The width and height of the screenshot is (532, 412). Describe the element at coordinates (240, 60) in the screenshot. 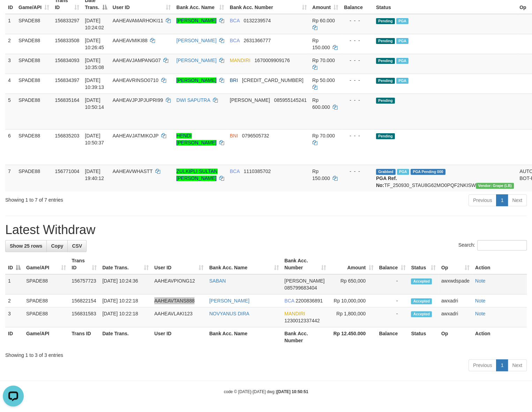

I see `span: MANDIRI` at that location.